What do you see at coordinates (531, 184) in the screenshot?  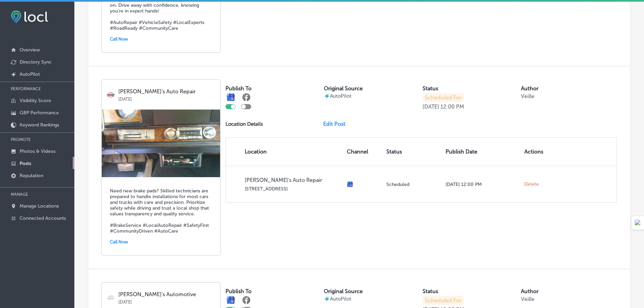 I see `span: Delete` at bounding box center [531, 184].